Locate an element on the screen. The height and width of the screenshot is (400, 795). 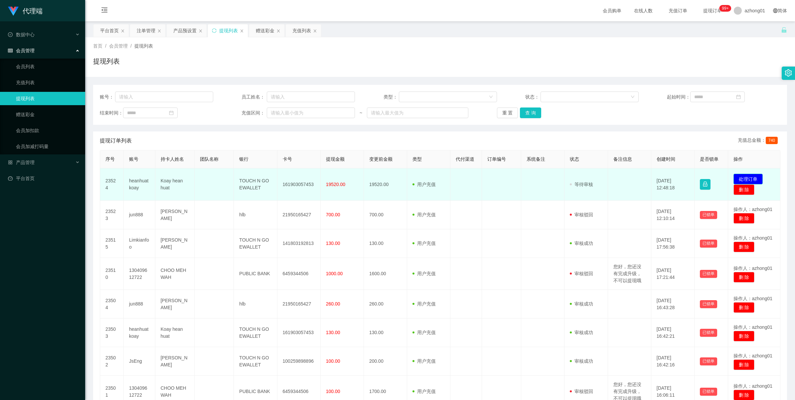
td: 23502 is located at coordinates (112, 361).